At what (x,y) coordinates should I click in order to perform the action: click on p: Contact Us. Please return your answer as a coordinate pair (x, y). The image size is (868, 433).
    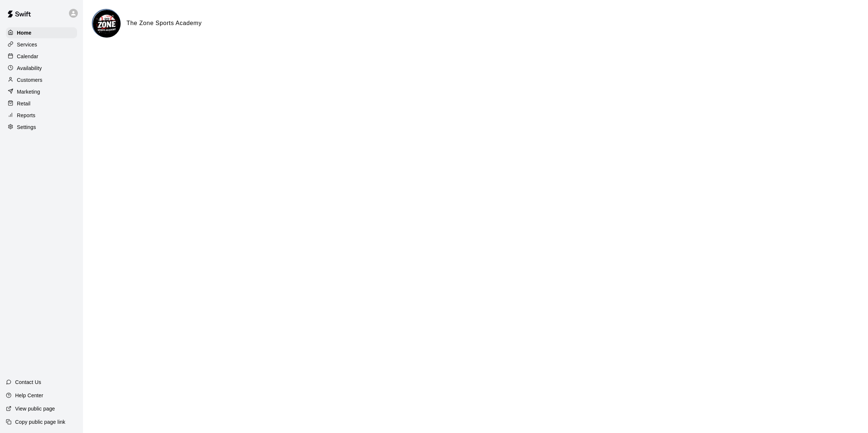
    Looking at the image, I should click on (28, 382).